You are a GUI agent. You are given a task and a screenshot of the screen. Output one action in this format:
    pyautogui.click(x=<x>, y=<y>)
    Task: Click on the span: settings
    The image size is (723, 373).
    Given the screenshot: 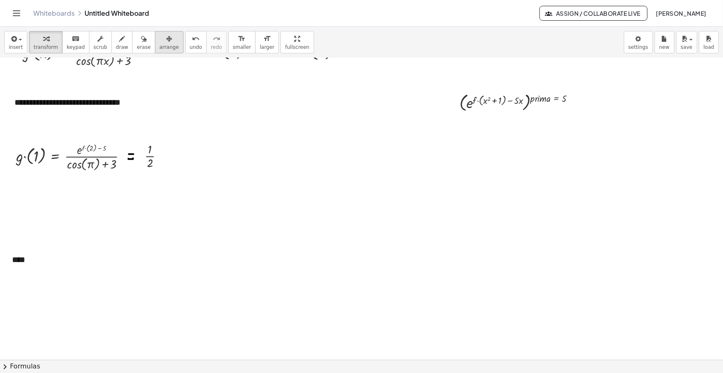 What is the action you would take?
    pyautogui.click(x=638, y=47)
    